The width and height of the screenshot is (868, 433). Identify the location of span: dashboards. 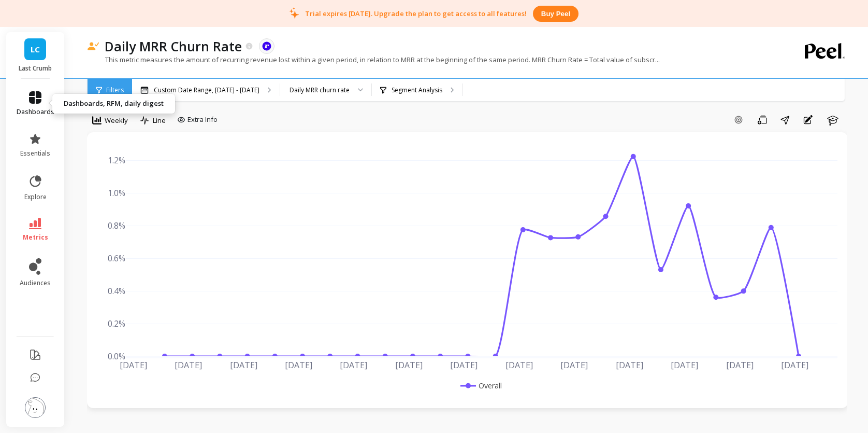
(35, 111).